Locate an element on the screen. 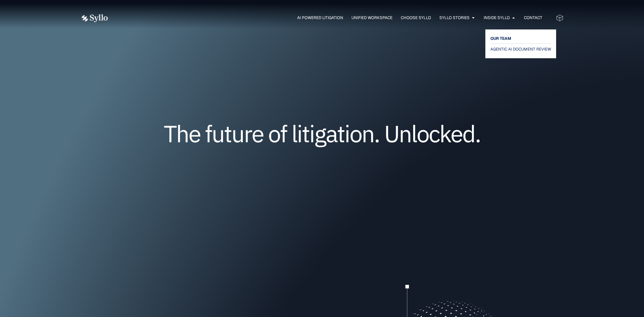  div: Menu Toggle is located at coordinates (332, 17).